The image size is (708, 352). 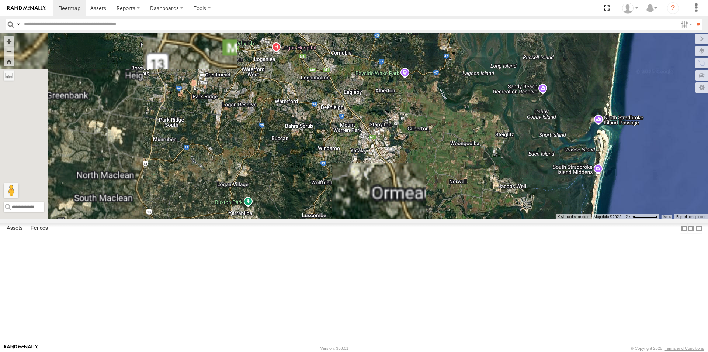 What do you see at coordinates (642, 217) in the screenshot?
I see `button: Map scale: 2 km per 59 pixels` at bounding box center [642, 217].